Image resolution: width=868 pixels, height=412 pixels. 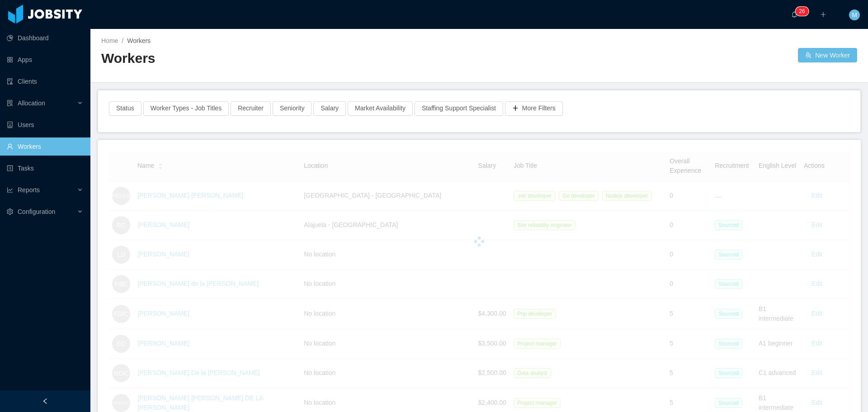 I want to click on a: icon: profileTasks, so click(x=45, y=168).